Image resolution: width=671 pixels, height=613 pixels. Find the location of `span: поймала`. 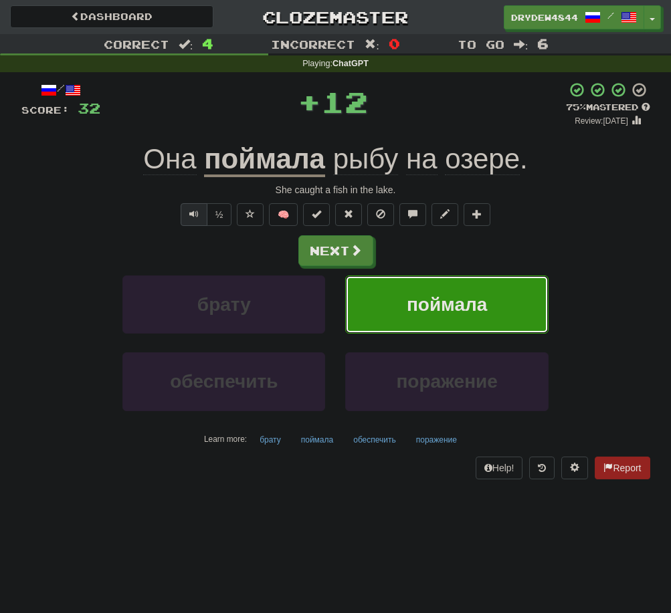

span: поймала is located at coordinates (447, 304).